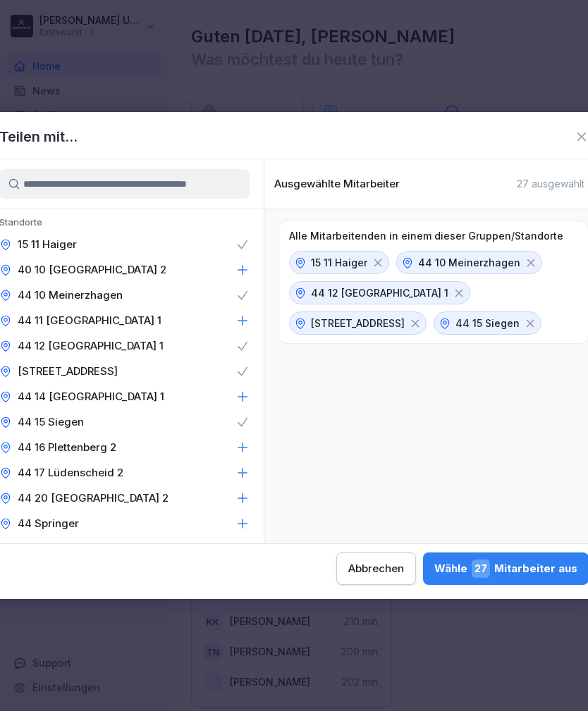  Describe the element at coordinates (426, 236) in the screenshot. I see `p: Alle Mitarbeitenden in einem dieser Gruppen/Standorte` at that location.